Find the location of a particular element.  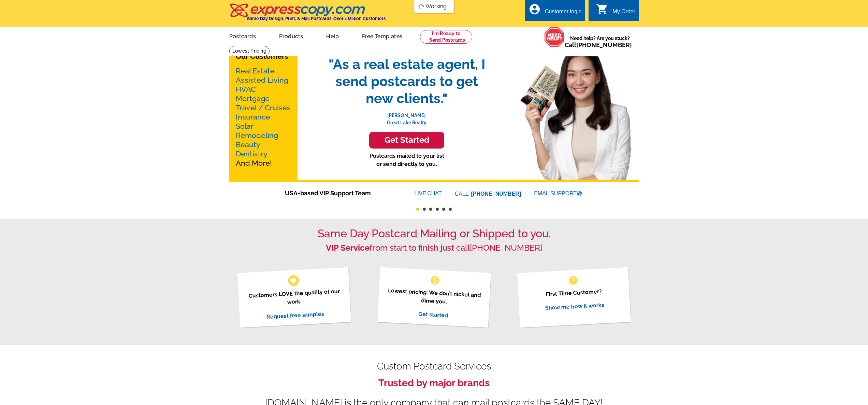

a: Free Templates is located at coordinates (382, 35).